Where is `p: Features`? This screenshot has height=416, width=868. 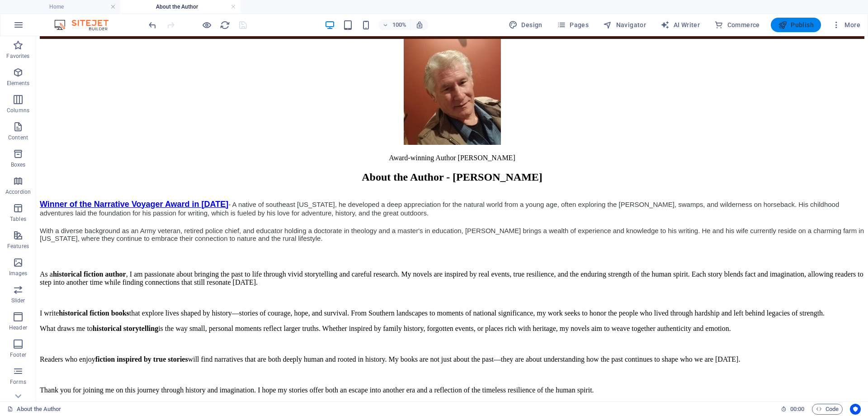
p: Features is located at coordinates (18, 246).